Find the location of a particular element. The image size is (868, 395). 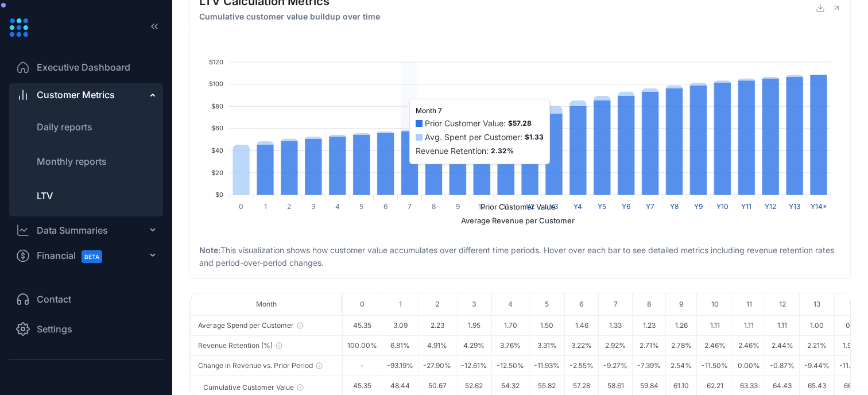

tspan: Y8 is located at coordinates (674, 206).